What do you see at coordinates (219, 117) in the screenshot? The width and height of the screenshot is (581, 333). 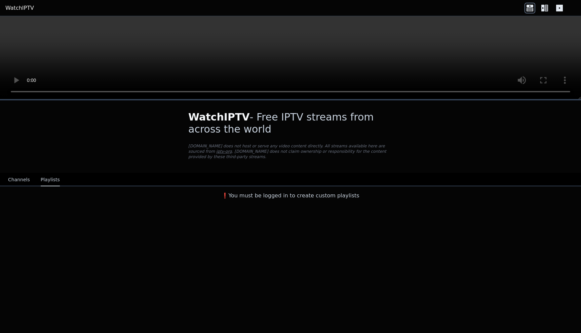 I see `span: WatchIPTV` at bounding box center [219, 117].